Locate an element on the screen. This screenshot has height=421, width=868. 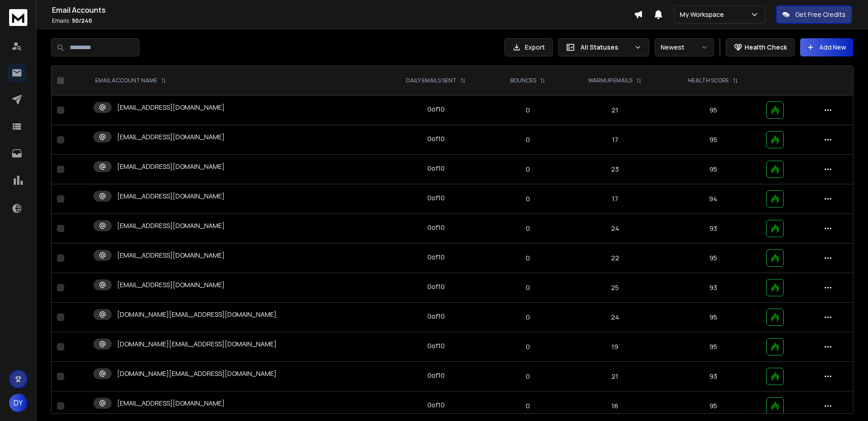
button: Get Free Credits is located at coordinates (814, 15).